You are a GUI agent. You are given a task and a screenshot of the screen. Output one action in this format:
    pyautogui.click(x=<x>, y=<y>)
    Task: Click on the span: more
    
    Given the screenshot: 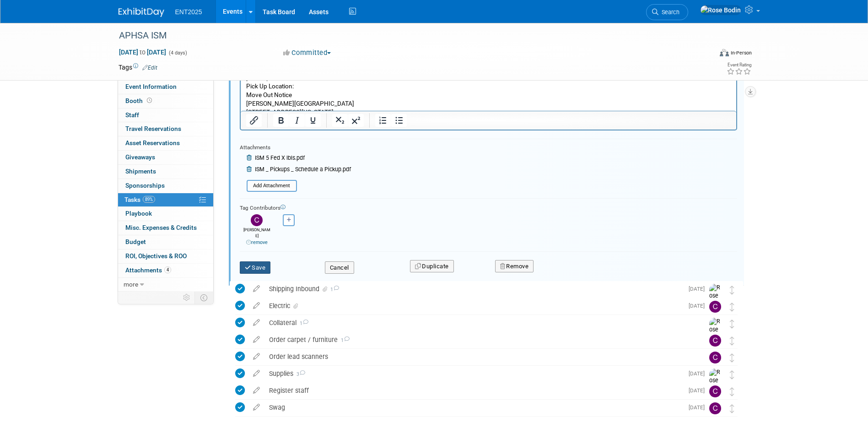 What is the action you would take?
    pyautogui.click(x=131, y=285)
    